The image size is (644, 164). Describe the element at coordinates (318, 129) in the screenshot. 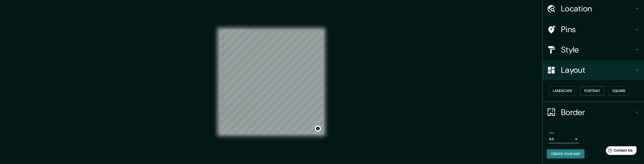

I see `button: Toggle attribution` at that location.